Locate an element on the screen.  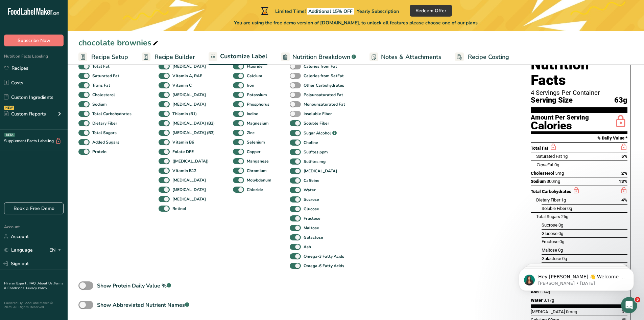
p: Message from Aya, sent 2d ago is located at coordinates (73, 29).